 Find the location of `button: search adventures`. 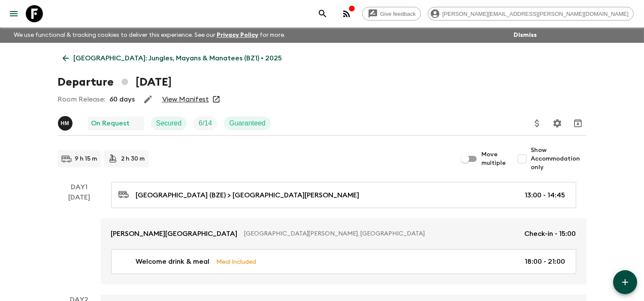

button: search adventures is located at coordinates (322, 14).